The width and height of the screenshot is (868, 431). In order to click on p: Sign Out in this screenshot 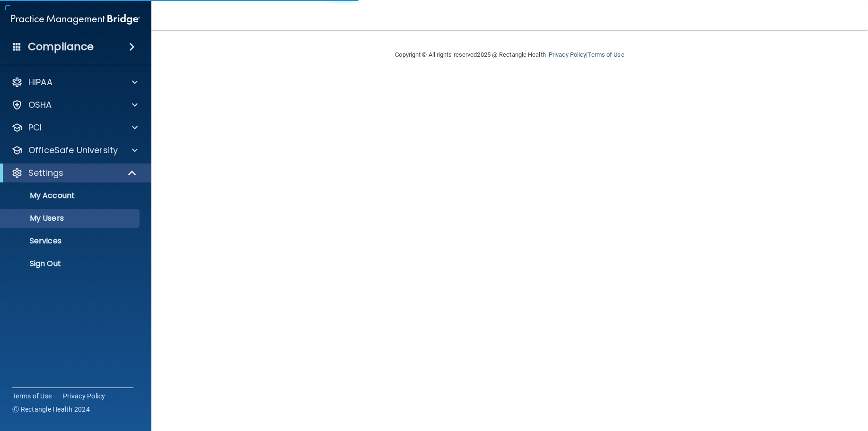, I will do `click(70, 264)`.